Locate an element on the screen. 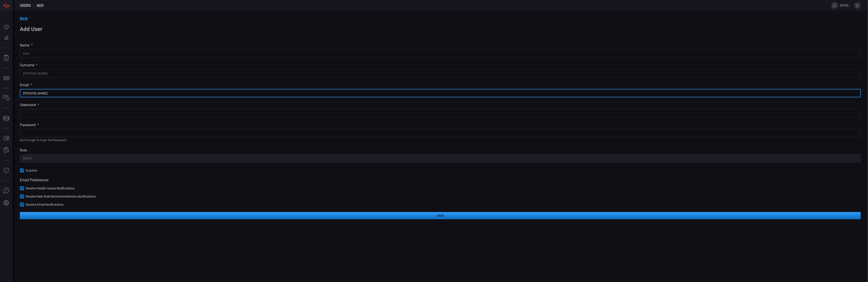 The image size is (868, 282). button: Is active is located at coordinates (29, 170).